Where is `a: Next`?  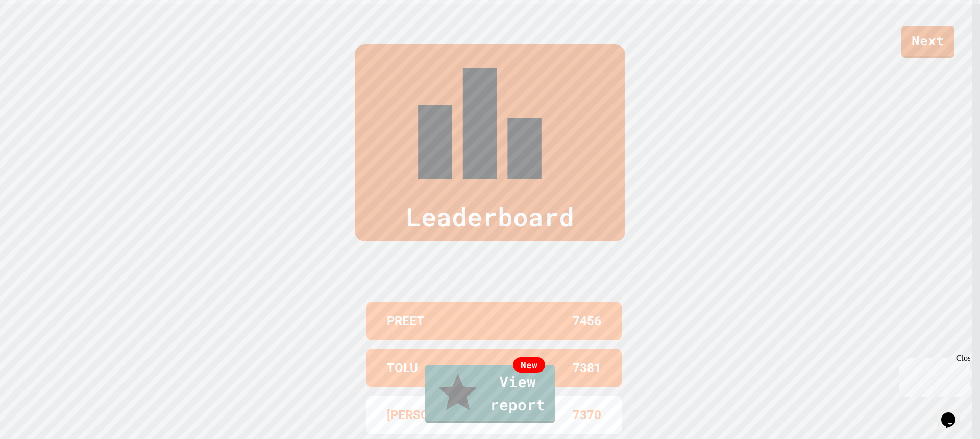
a: Next is located at coordinates (928, 41).